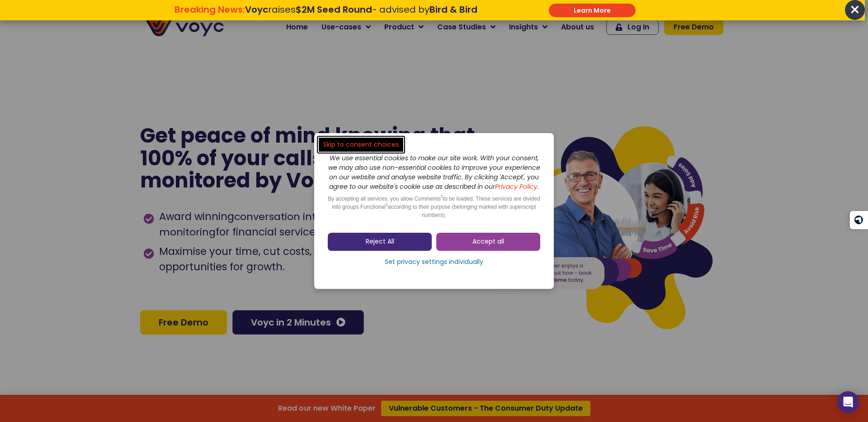 The height and width of the screenshot is (422, 868). Describe the element at coordinates (135, 78) in the screenshot. I see `span: Job title` at that location.